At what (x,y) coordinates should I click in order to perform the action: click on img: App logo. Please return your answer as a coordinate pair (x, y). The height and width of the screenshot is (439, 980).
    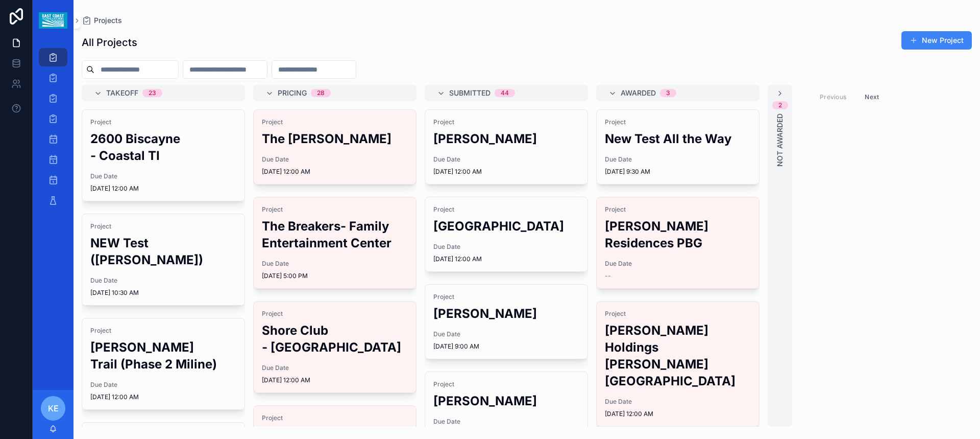
    Looking at the image, I should click on (52, 21).